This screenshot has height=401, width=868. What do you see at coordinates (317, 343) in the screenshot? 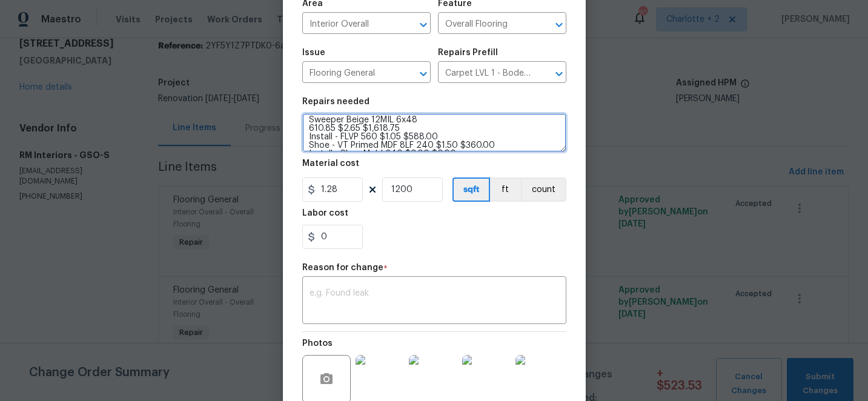
I see `h5: Photos` at bounding box center [317, 343].